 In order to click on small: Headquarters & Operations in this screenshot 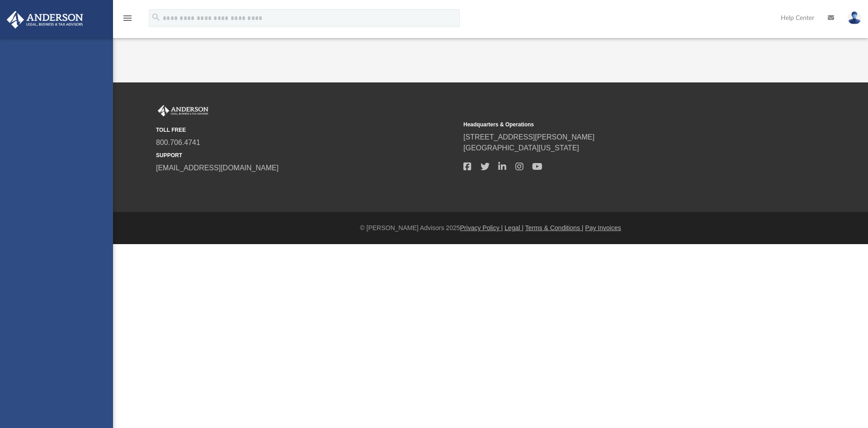, I will do `click(614, 124)`.